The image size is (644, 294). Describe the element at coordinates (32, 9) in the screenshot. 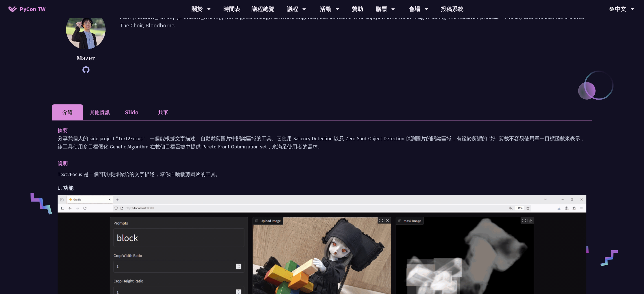

I see `span: PyCon TW` at that location.